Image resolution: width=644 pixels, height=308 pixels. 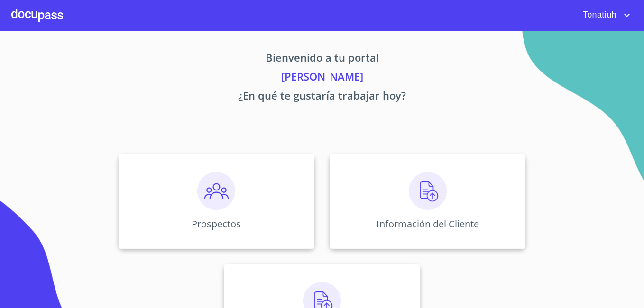 What do you see at coordinates (604, 15) in the screenshot?
I see `button: account of current user` at bounding box center [604, 15].